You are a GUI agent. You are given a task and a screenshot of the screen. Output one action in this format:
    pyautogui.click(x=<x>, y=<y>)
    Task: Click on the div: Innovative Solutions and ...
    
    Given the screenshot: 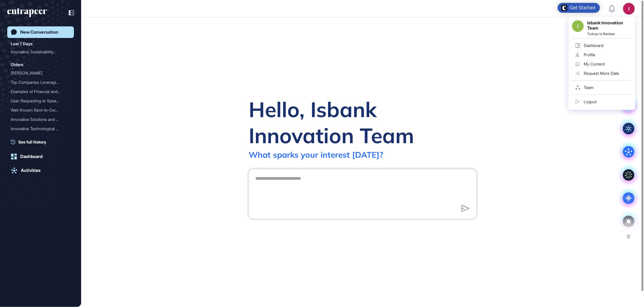 What is the action you would take?
    pyautogui.click(x=38, y=119)
    